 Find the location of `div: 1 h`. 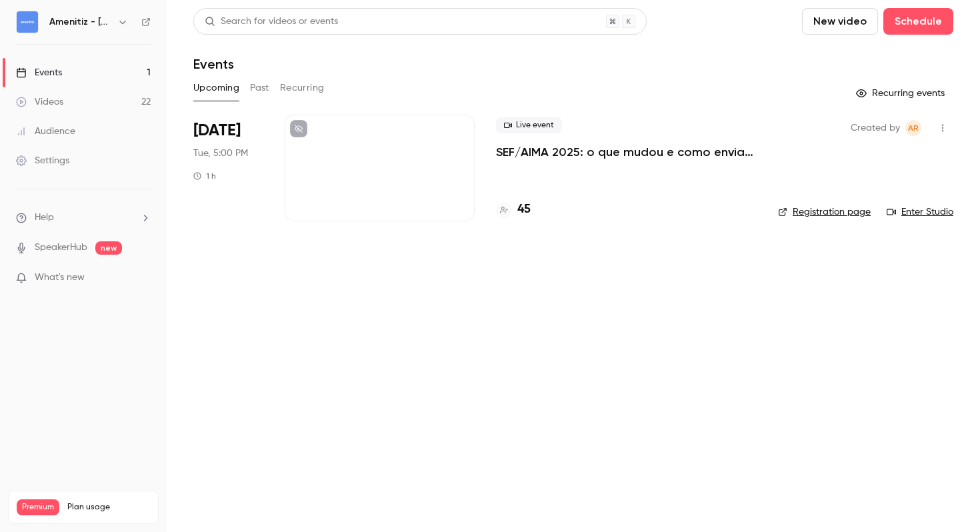

div: 1 h is located at coordinates (205, 176).